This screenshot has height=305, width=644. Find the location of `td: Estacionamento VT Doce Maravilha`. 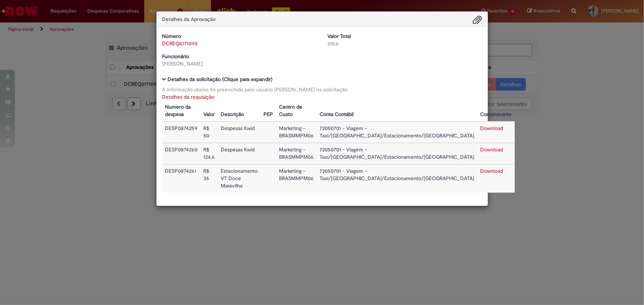

td: Estacionamento VT Doce Maravilha is located at coordinates (239, 178).